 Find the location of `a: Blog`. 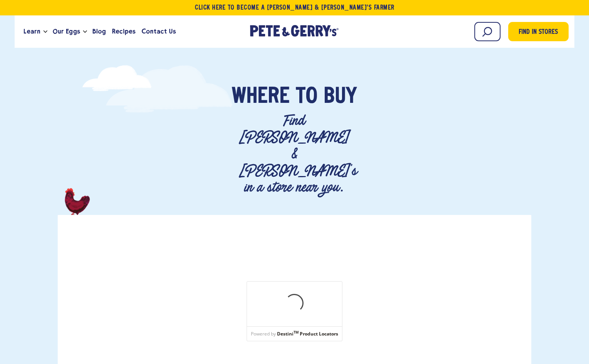

a: Blog is located at coordinates (99, 32).